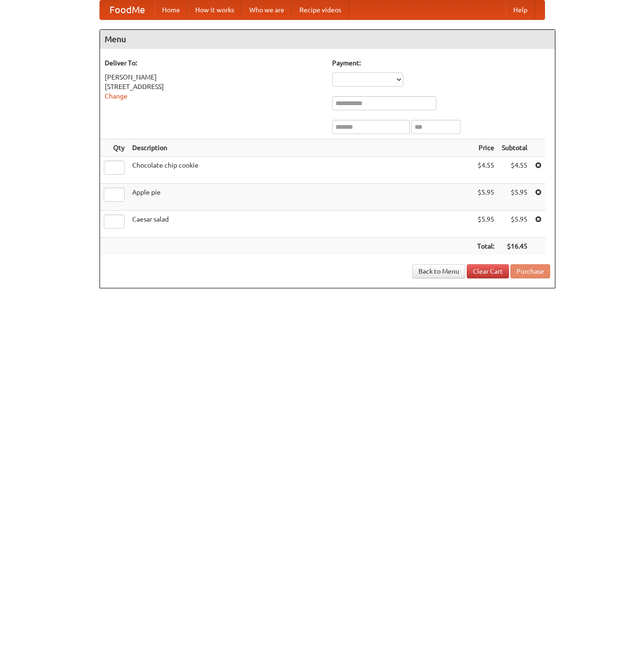 This screenshot has width=644, height=670. Describe the element at coordinates (267, 10) in the screenshot. I see `a: Who we are` at that location.